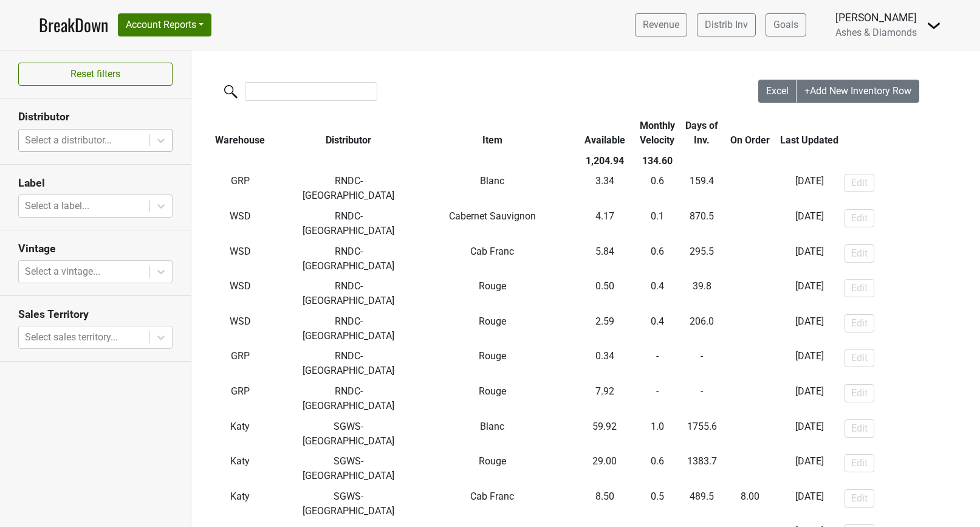 Image resolution: width=980 pixels, height=527 pixels. What do you see at coordinates (96, 248) in the screenshot?
I see `h3: Vintage` at bounding box center [96, 248].